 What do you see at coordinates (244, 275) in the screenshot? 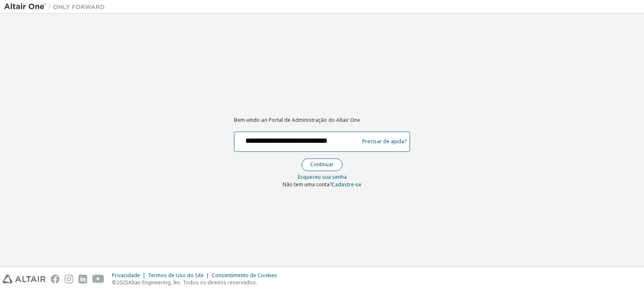
I see `font: Consentimento de Cookies` at bounding box center [244, 275].